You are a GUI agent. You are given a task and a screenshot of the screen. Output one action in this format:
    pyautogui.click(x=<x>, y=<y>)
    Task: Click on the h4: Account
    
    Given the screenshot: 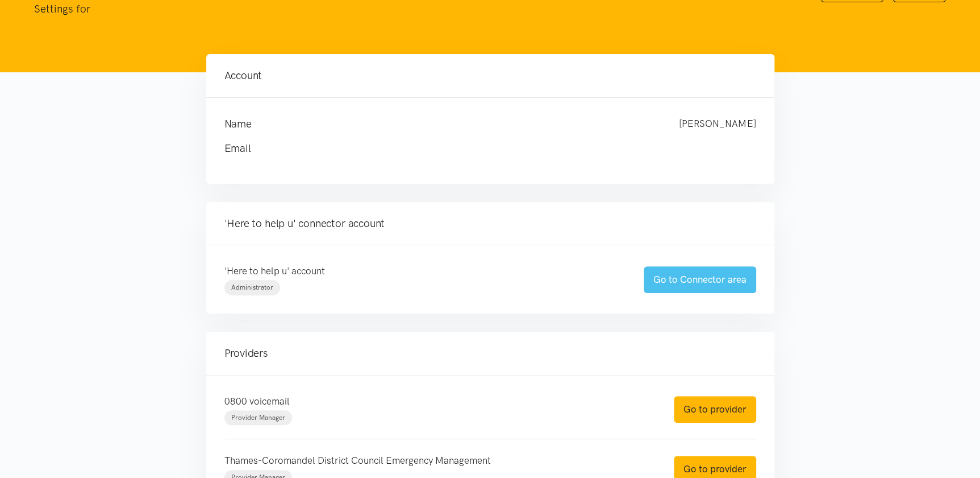 What is the action you would take?
    pyautogui.click(x=490, y=76)
    